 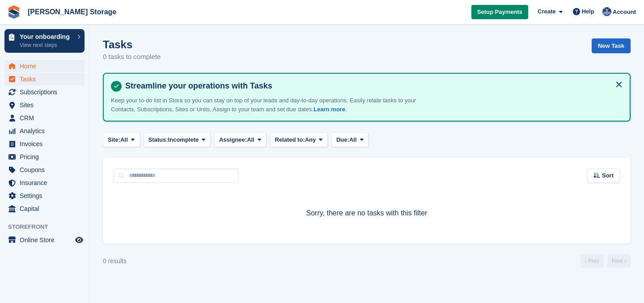 I want to click on img: stora-icon-8386f47178a22dfd0bd8f6a31ec36ba5ce8667c1dd55bd0f319d3a0aa187defe.svg, so click(x=14, y=12).